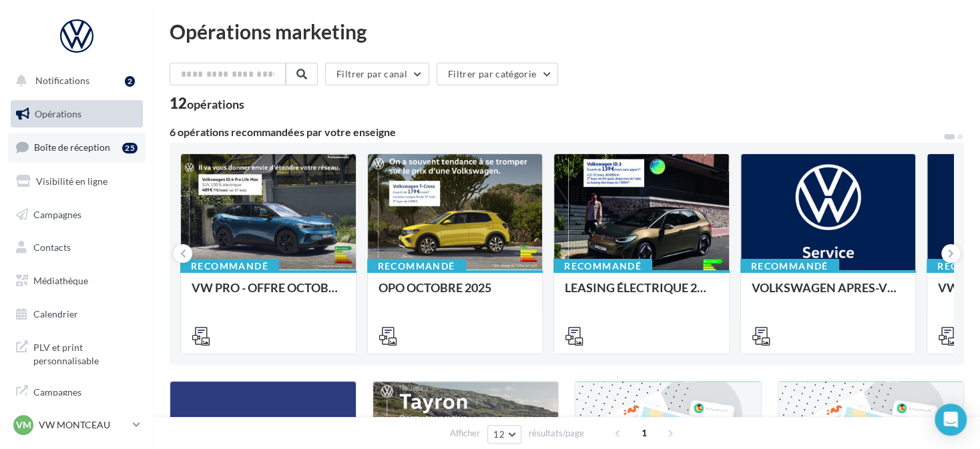  What do you see at coordinates (504, 435) in the screenshot?
I see `button: 12` at bounding box center [504, 435].